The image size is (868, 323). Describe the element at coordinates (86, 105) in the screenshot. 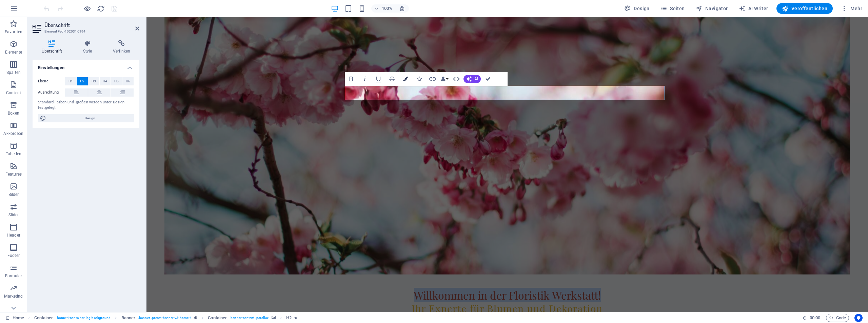

I see `div: Standard-Farben und -größen werden unter Design festgelegt.` at that location.